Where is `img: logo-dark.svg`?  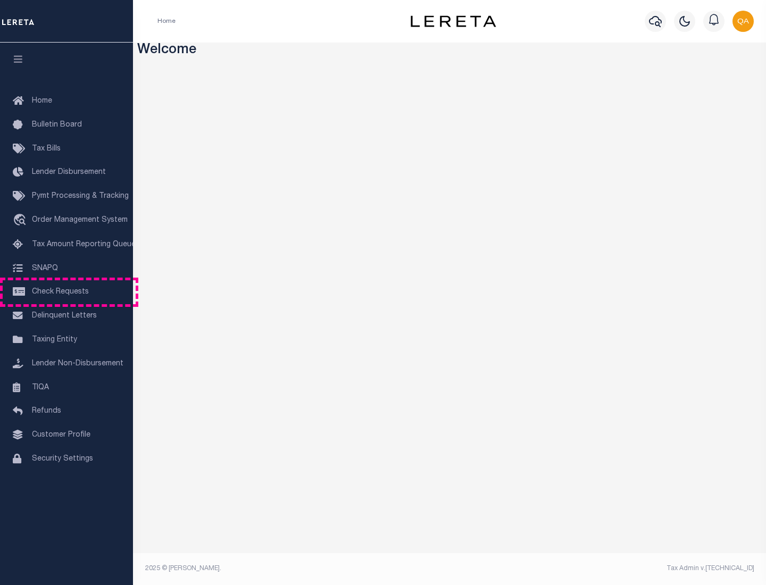
img: logo-dark.svg is located at coordinates (453, 21).